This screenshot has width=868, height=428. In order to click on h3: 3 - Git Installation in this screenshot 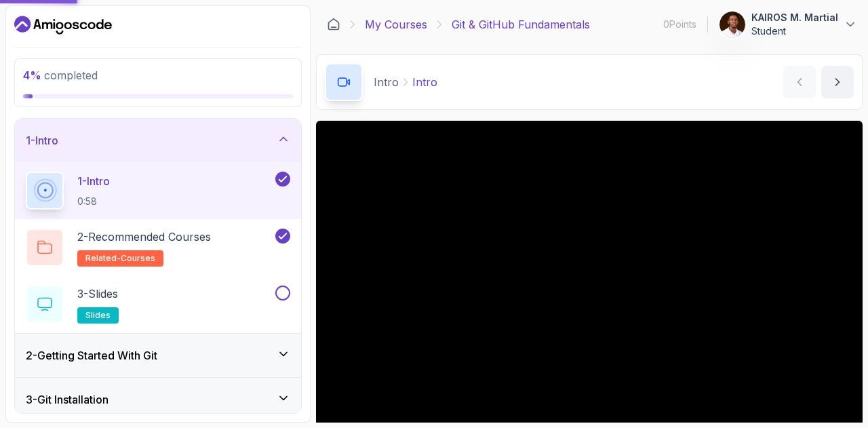, I will do `click(67, 400)`.